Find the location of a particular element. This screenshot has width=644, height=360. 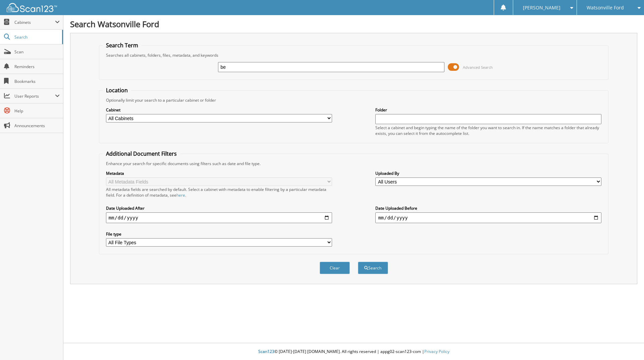

span: Scan123 is located at coordinates (267, 351).